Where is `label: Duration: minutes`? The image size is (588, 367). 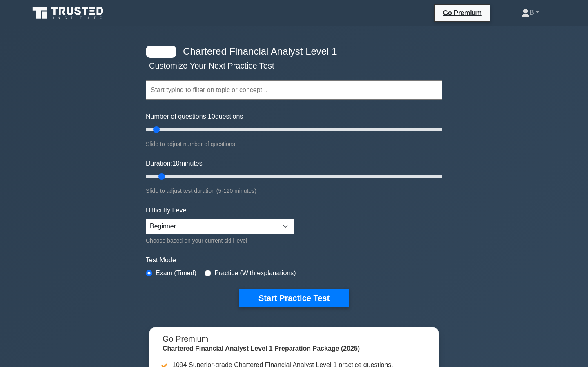
label: Duration: minutes is located at coordinates (174, 164).